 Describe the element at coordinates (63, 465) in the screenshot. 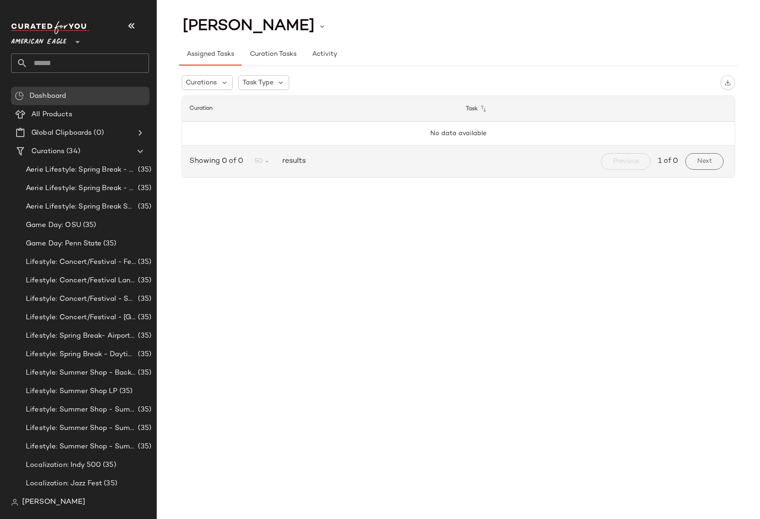

I see `span: Localization: Indy 500` at that location.